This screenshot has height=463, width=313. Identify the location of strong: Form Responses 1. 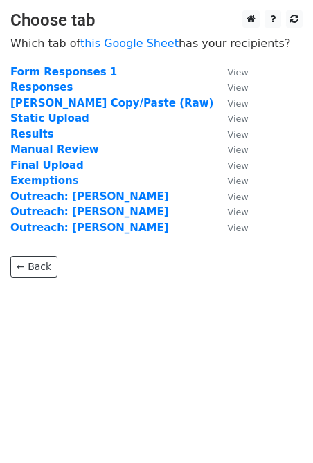
(64, 72).